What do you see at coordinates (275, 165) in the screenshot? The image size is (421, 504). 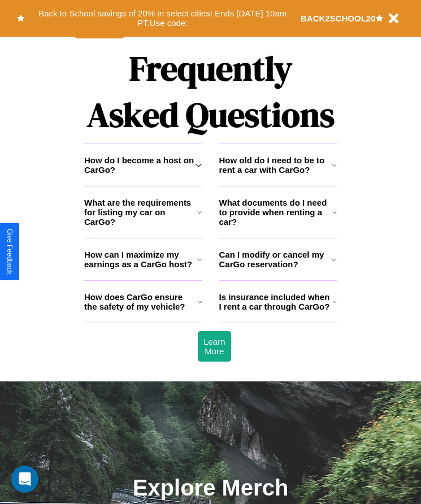 I see `h3: How old do I need to be to rent a car with CarGo?` at bounding box center [275, 165].